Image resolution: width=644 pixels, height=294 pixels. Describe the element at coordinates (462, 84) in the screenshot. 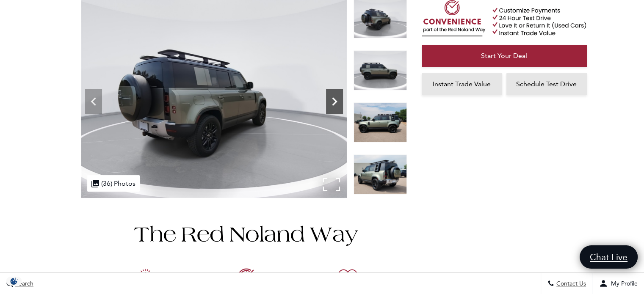

I see `a: Instant Trade Value` at that location.